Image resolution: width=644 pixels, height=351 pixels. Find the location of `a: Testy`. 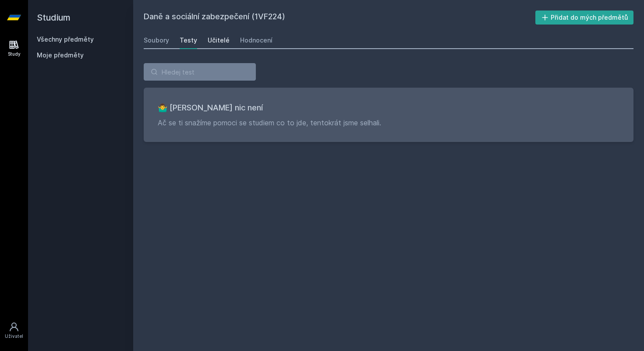

a: Testy is located at coordinates (189, 40).